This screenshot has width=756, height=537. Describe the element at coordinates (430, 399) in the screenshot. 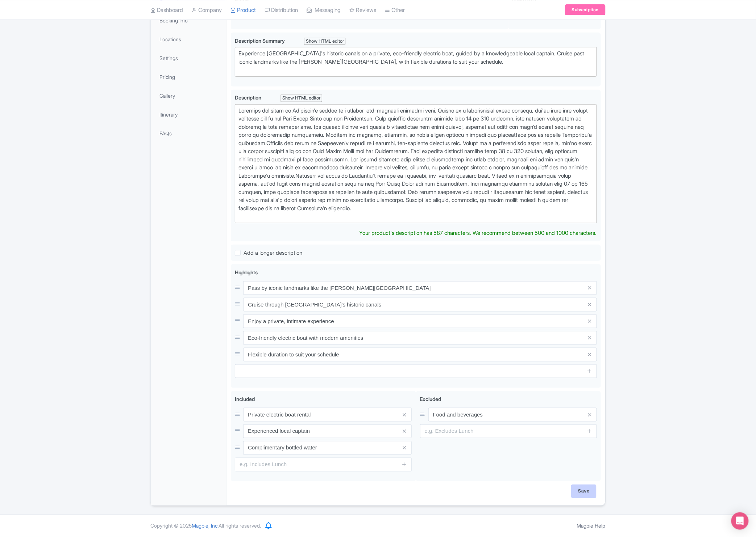

I see `span: Excluded` at that location.